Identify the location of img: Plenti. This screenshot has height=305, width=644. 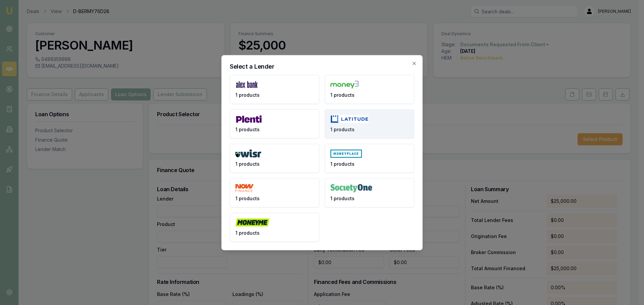
(249, 119).